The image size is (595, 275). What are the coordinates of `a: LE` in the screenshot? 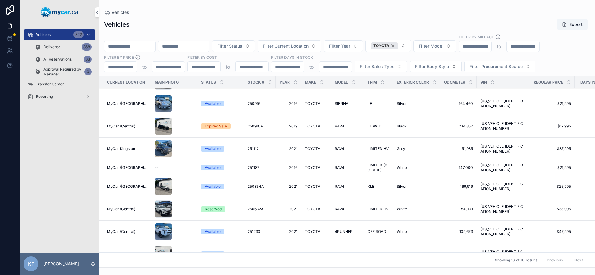 It's located at (378, 104).